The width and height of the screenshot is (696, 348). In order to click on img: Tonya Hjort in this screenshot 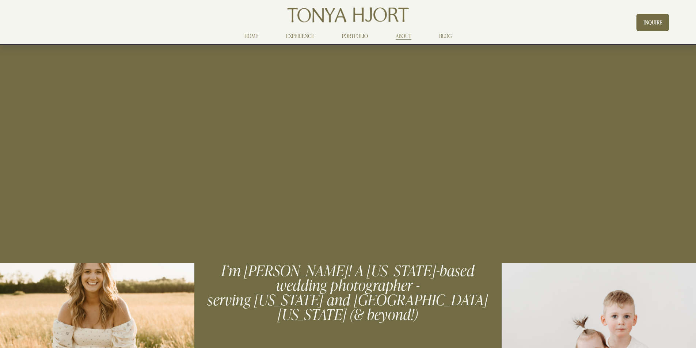, I will do `click(348, 15)`.